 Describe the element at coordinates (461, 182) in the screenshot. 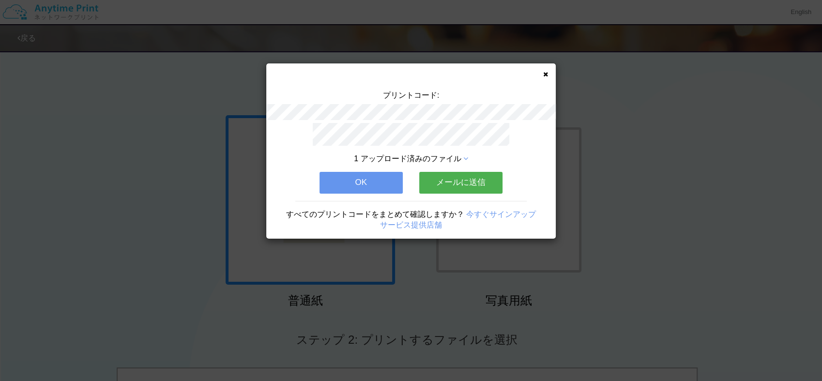

I see `button: メールに送信` at that location.